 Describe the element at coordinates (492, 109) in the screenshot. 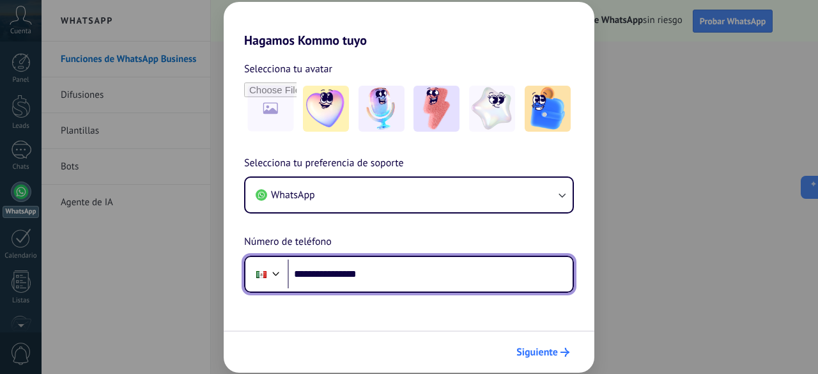

I see `img: -4.jpeg` at that location.